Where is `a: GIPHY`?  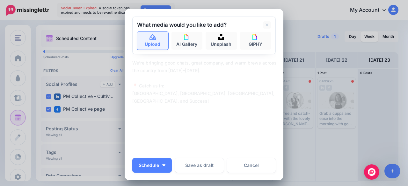
a: GIPHY is located at coordinates (256, 41).